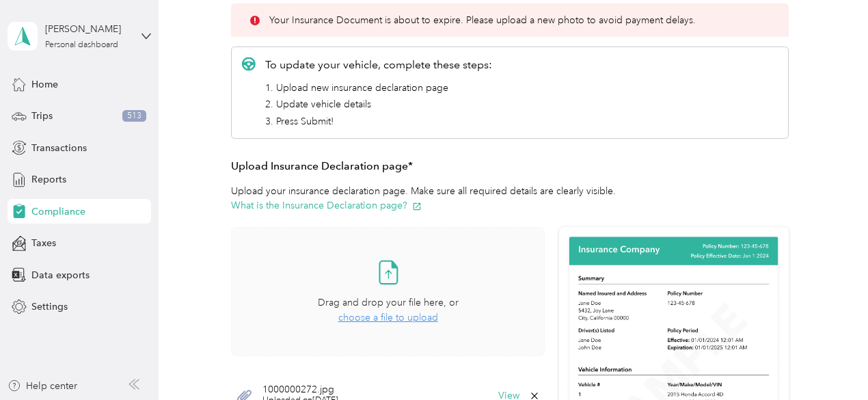 The height and width of the screenshot is (400, 868). Describe the element at coordinates (42, 386) in the screenshot. I see `div: Help center` at that location.